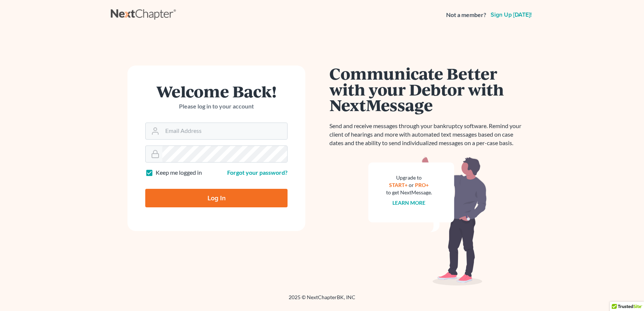 This screenshot has height=311, width=644. I want to click on strong: Not a member?, so click(466, 15).